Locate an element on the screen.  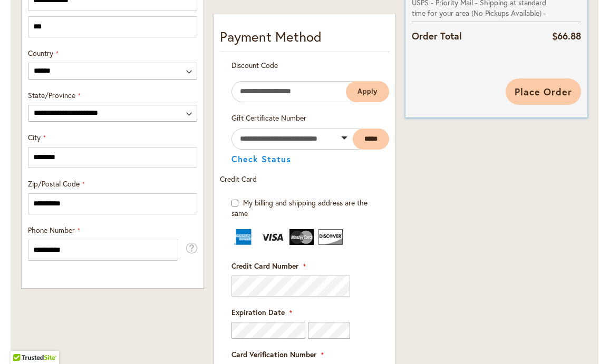
img: Discover is located at coordinates (330, 237).